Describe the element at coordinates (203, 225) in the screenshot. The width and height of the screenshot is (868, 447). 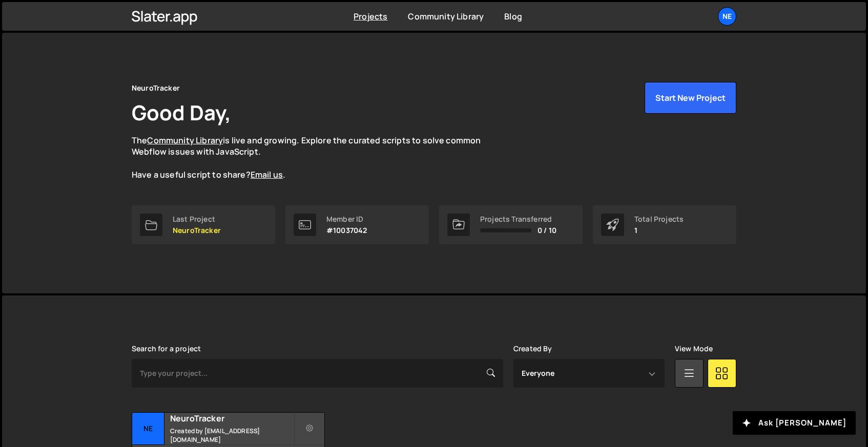
I see `a: Last Project NeuroTracker` at that location.